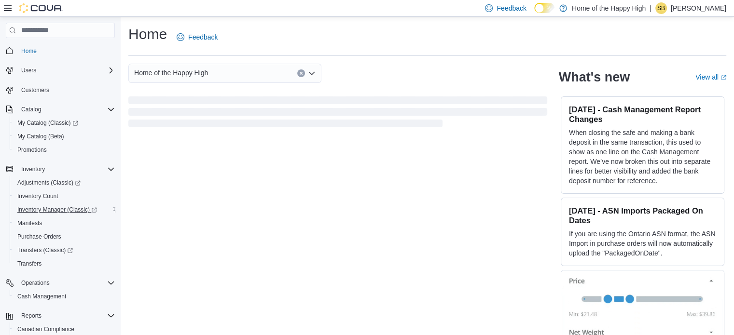 This screenshot has width=734, height=335. What do you see at coordinates (41, 137) in the screenshot?
I see `a: My Catalog (Beta)` at bounding box center [41, 137].